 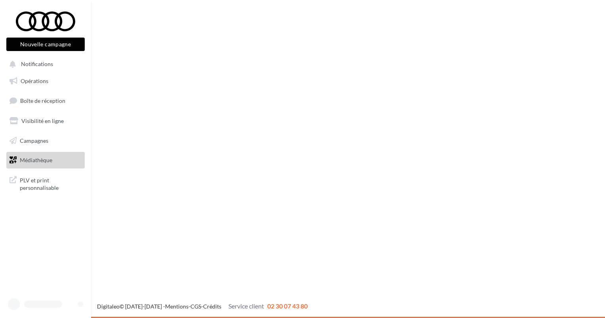 I want to click on span: Campagnes, so click(x=34, y=140).